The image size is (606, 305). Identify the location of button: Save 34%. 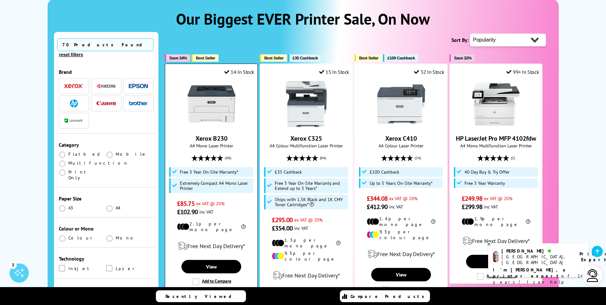
(177, 58).